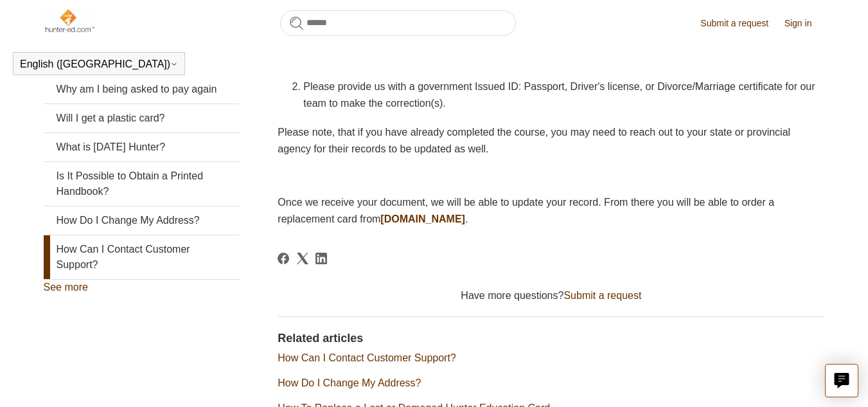  I want to click on a: Sign in, so click(805, 23).